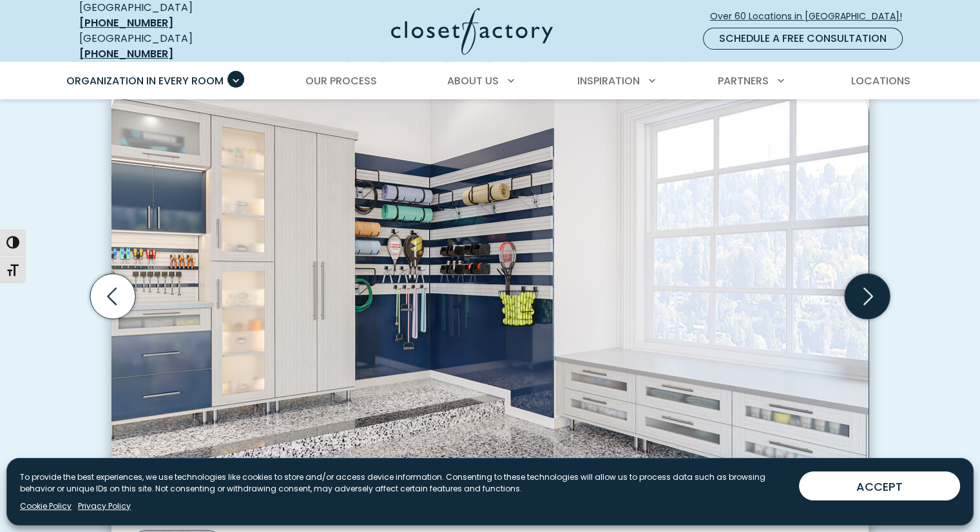 Image resolution: width=980 pixels, height=532 pixels. I want to click on span: Our Process, so click(341, 81).